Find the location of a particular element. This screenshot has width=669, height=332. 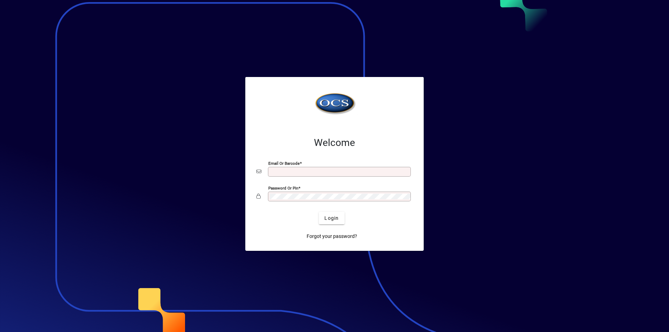

span: Forgot your password? is located at coordinates (332, 236).